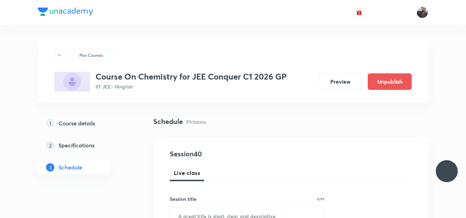 This screenshot has width=466, height=218. What do you see at coordinates (187, 173) in the screenshot?
I see `span: Live class` at bounding box center [187, 173].